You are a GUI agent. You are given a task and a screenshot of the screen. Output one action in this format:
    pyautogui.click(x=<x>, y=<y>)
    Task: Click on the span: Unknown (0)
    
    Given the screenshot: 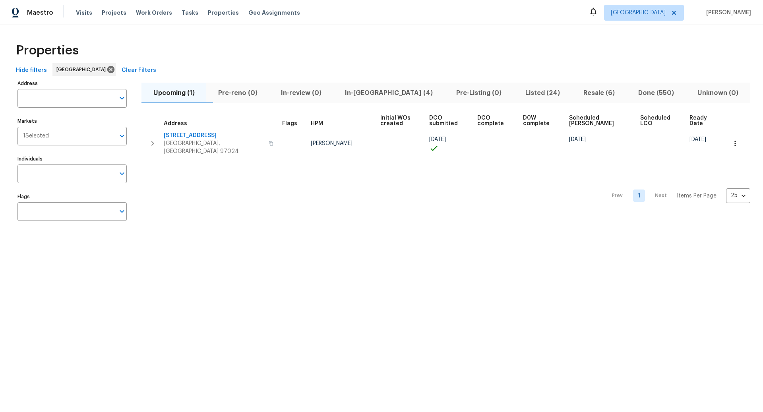 What is the action you would take?
    pyautogui.click(x=718, y=93)
    